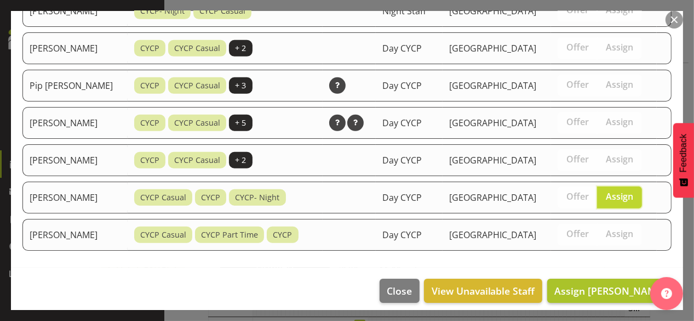  What do you see at coordinates (399, 290) in the screenshot?
I see `button: Close` at bounding box center [399, 290].